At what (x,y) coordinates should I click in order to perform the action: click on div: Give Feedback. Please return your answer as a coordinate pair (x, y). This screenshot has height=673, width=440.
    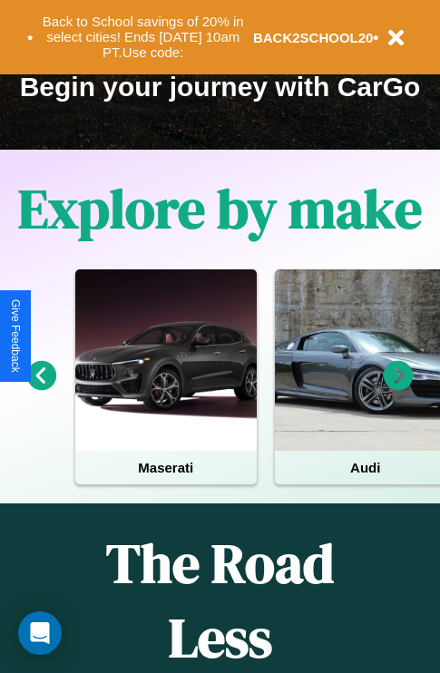
    Looking at the image, I should click on (15, 336).